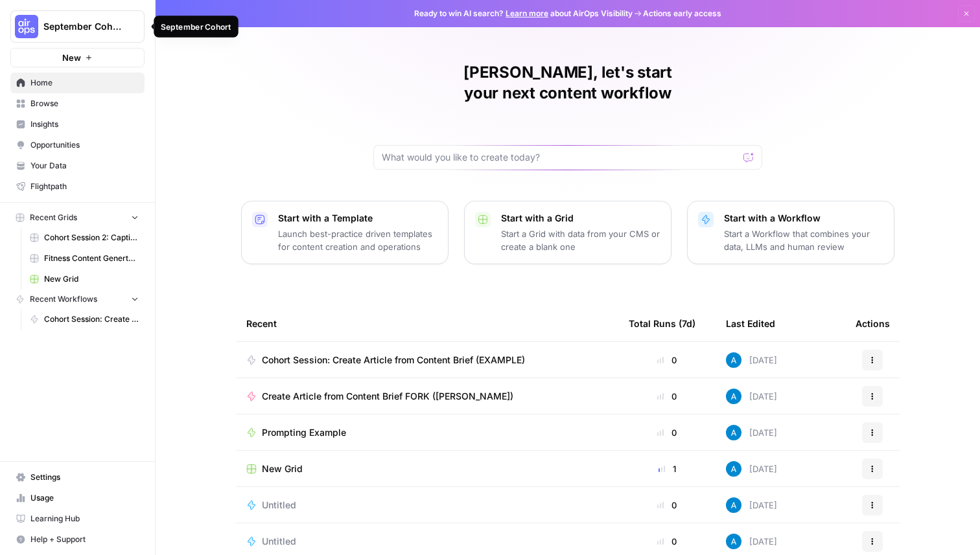  What do you see at coordinates (560, 157) in the screenshot?
I see `input: What would you like to create today?` at bounding box center [560, 157].